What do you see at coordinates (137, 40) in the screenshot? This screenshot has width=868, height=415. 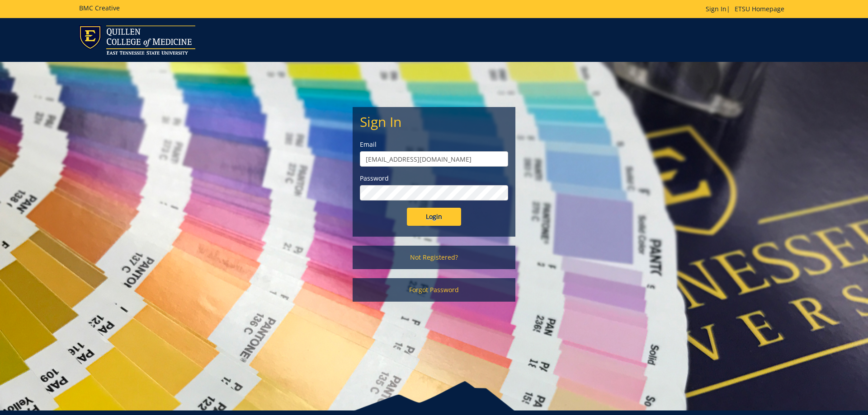 I see `img: ETSU logo` at bounding box center [137, 40].